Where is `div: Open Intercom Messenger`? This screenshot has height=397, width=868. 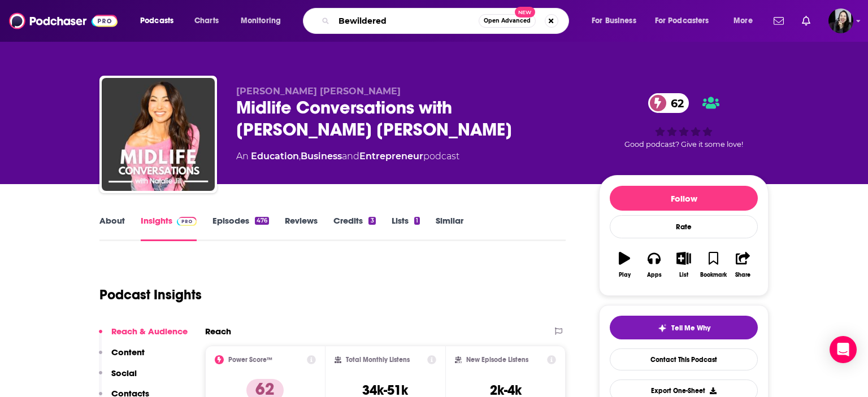
div: Open Intercom Messenger is located at coordinates (843, 350).